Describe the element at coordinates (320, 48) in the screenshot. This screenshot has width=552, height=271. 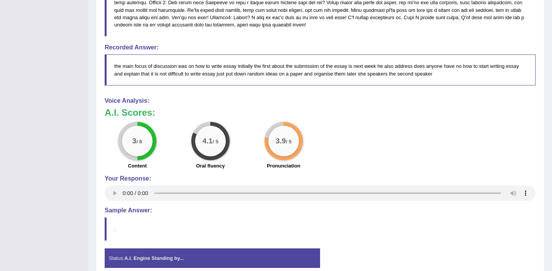
I see `h4: Recorded Answer:` at that location.